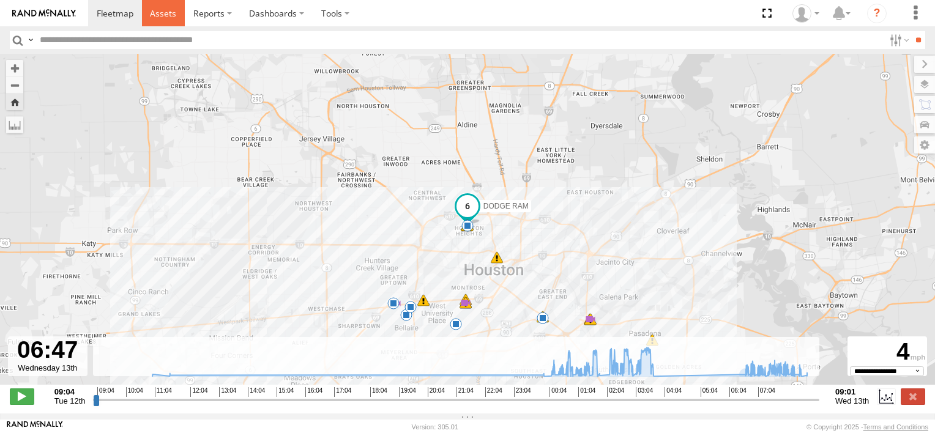  What do you see at coordinates (851, 401) in the screenshot?
I see `span: Wed 13th Aug 2025` at bounding box center [851, 401].